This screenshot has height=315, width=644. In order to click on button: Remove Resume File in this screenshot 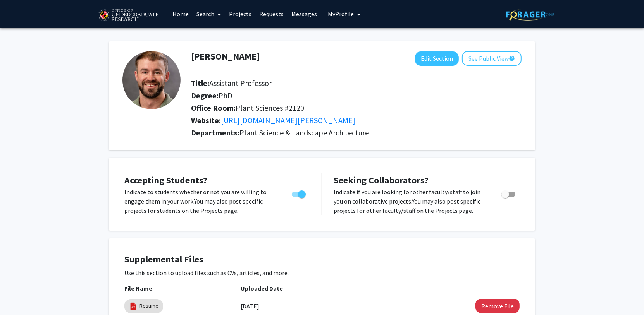, I will do `click(498, 306)`.